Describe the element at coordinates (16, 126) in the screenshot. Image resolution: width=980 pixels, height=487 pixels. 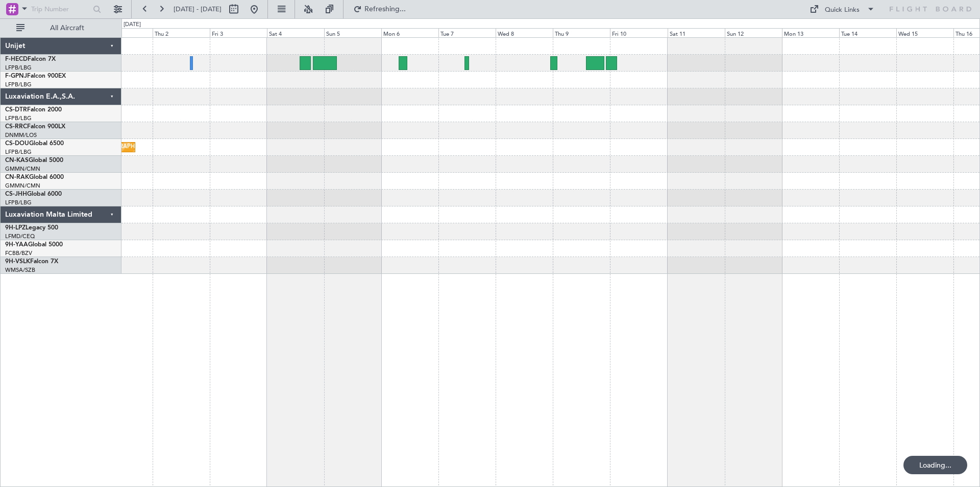
I see `span: CS-RRC` at that location.